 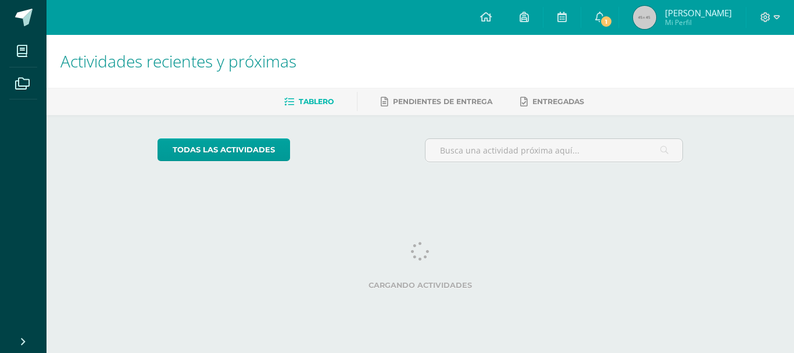 What do you see at coordinates (558, 101) in the screenshot?
I see `span: Entregadas` at bounding box center [558, 101].